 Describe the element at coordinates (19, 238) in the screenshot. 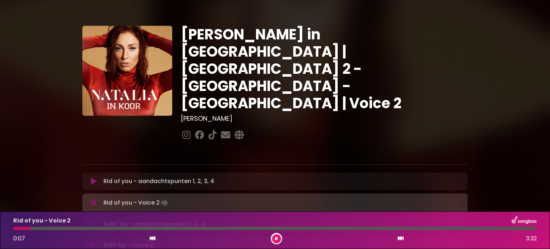

I see `span: 0:07` at that location.